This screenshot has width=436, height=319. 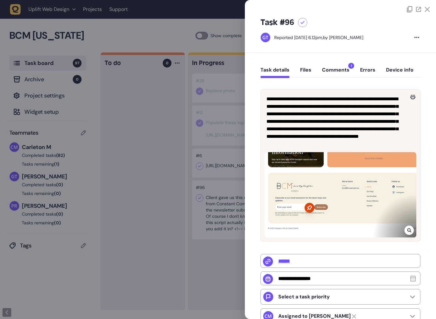 I want to click on button: Files, so click(x=305, y=72).